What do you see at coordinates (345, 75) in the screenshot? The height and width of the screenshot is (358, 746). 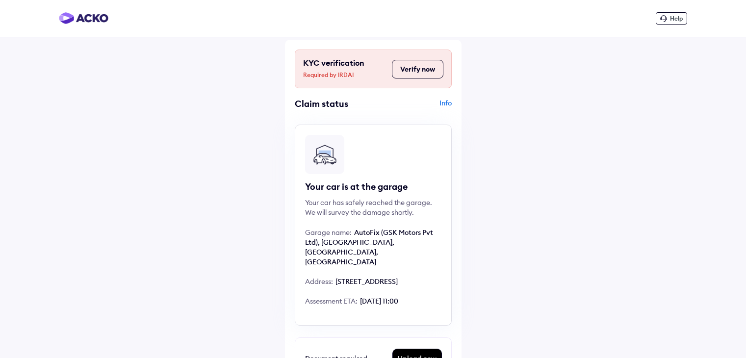 I see `span: Required by IRDAI` at bounding box center [345, 75].